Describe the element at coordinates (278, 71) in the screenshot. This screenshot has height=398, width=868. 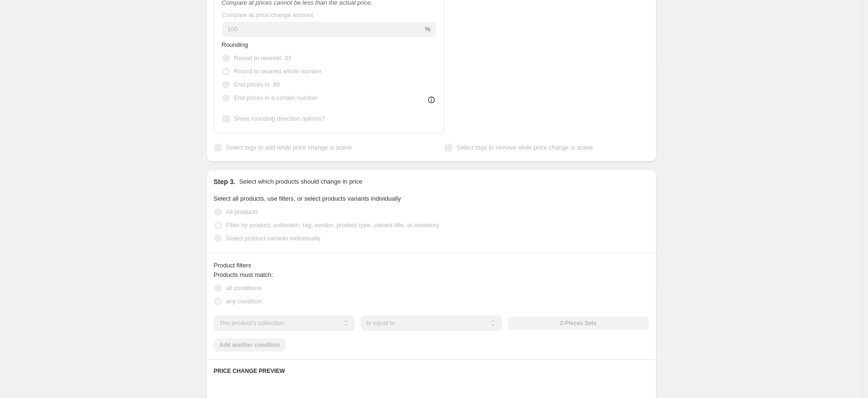
I see `span: Round to nearest whole number` at that location.